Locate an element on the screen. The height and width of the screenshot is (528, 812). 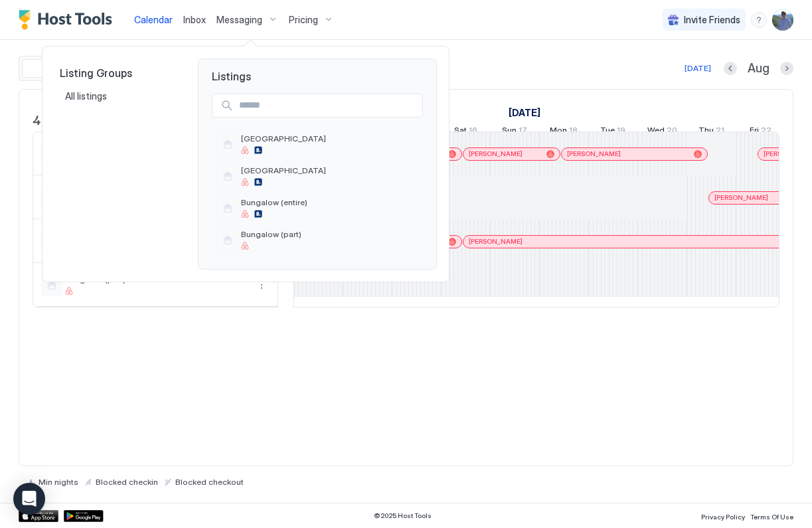
span: Bungalow (entire) is located at coordinates (329, 202).